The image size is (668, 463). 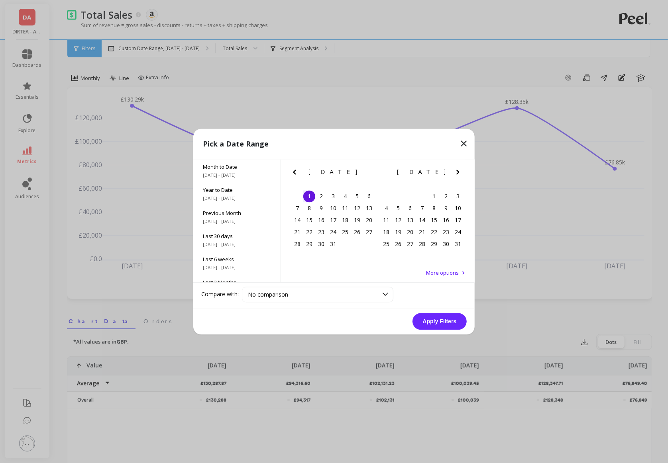 What do you see at coordinates (410, 232) in the screenshot?
I see `div: Choose Tuesday, August 20th, 2024` at bounding box center [410, 232].